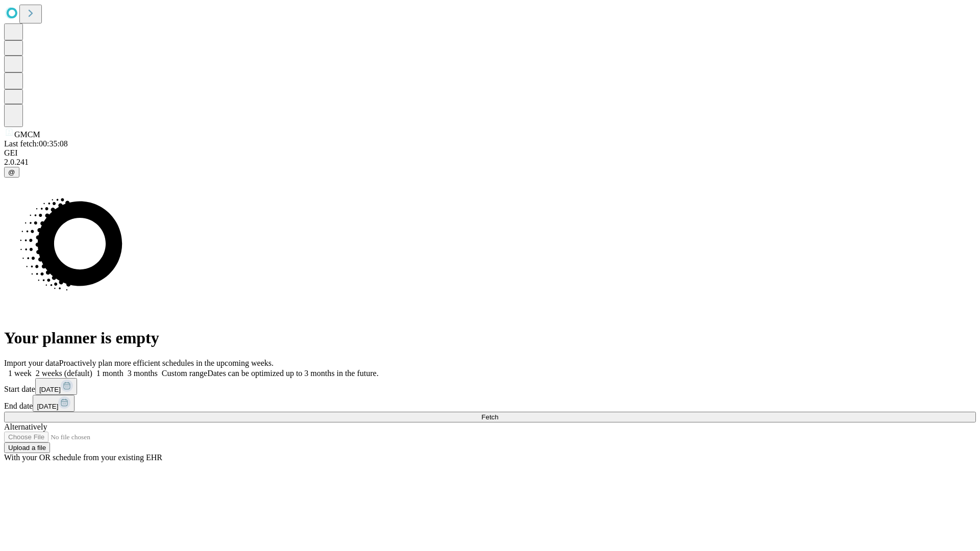  I want to click on button: Fetch, so click(490, 417).